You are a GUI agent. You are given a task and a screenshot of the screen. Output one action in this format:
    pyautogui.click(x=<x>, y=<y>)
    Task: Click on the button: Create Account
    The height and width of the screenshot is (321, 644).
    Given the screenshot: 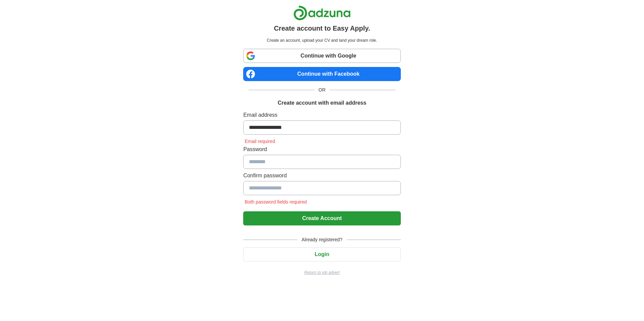 What is the action you would take?
    pyautogui.click(x=322, y=219)
    